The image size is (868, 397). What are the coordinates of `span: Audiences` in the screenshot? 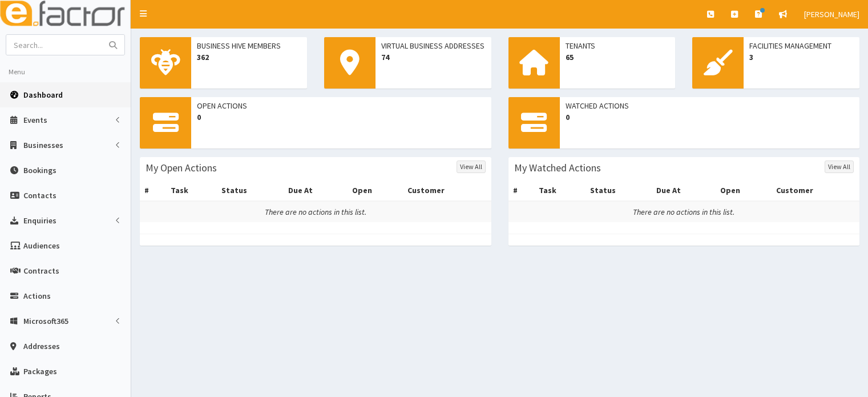 It's located at (42, 245).